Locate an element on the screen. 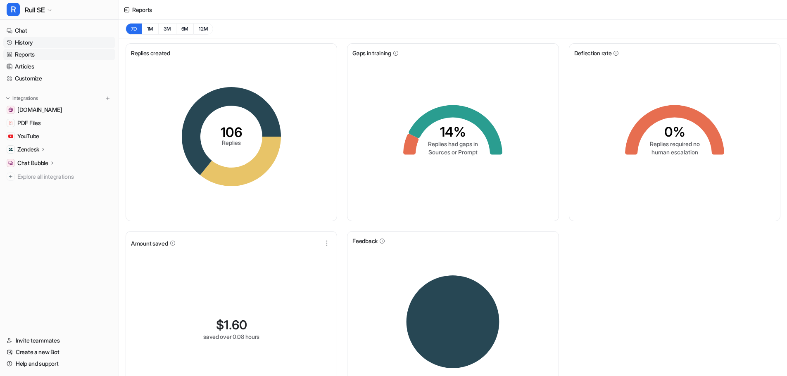 The width and height of the screenshot is (787, 376). a: Articles is located at coordinates (59, 67).